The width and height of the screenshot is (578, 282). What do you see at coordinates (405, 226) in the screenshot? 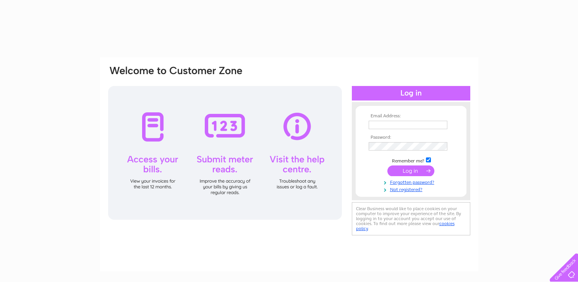
I see `a: cookies policy` at bounding box center [405, 226].